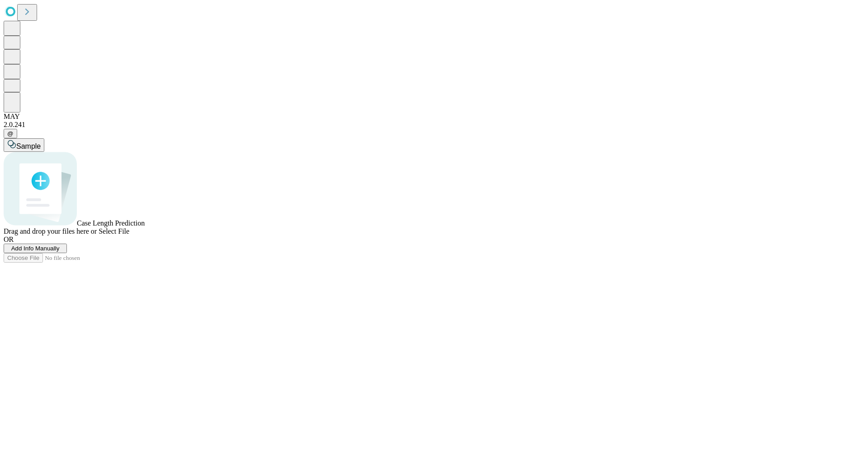 Image resolution: width=868 pixels, height=466 pixels. I want to click on span: Sample, so click(28, 146).